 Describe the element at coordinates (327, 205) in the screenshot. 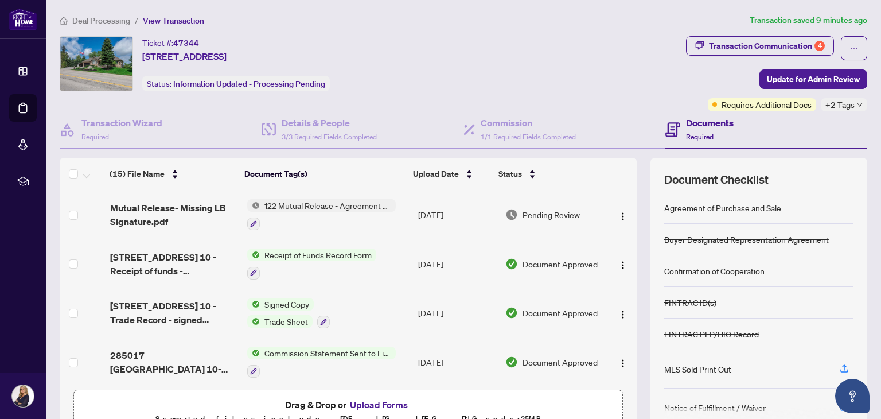

I see `span: 122 Mutual Release - Agreement of Purchase and Sale` at that location.